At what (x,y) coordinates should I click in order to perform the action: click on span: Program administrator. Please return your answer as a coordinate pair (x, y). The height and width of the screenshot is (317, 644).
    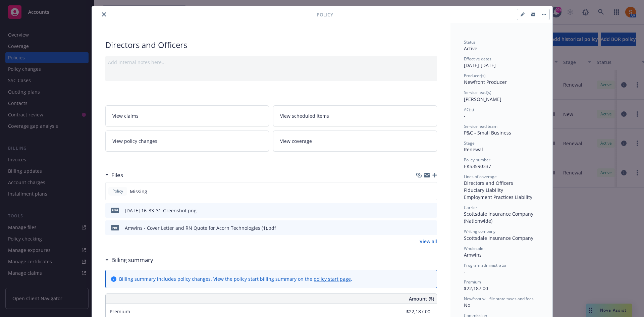
    Looking at the image, I should click on (485, 265).